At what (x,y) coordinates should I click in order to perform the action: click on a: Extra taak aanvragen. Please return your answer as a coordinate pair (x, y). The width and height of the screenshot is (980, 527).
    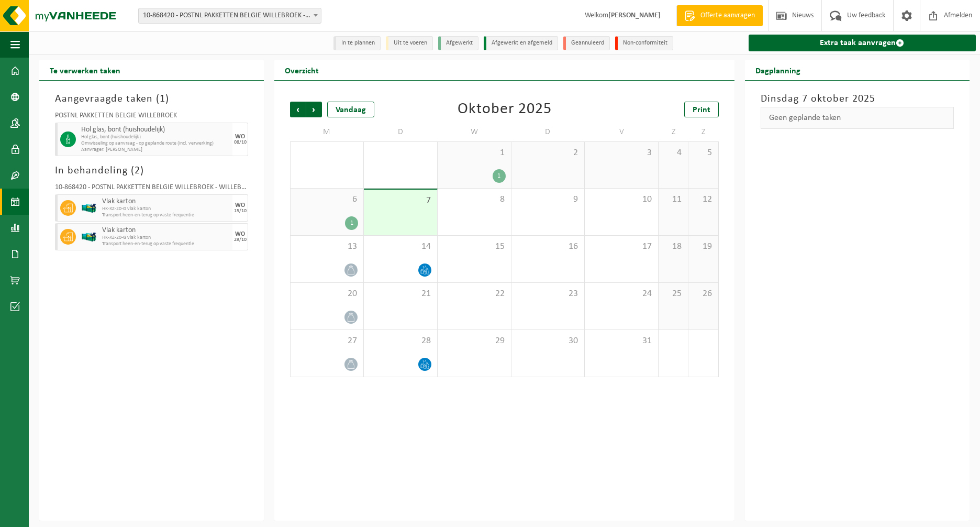
    Looking at the image, I should click on (862, 43).